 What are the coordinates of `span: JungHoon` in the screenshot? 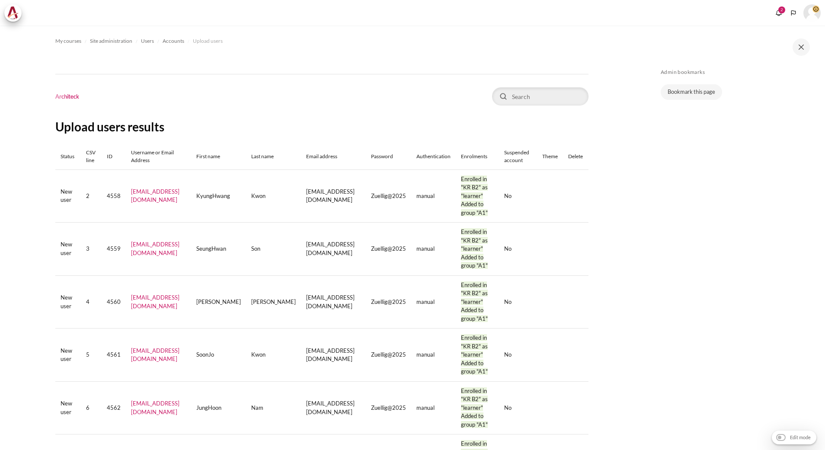 It's located at (209, 408).